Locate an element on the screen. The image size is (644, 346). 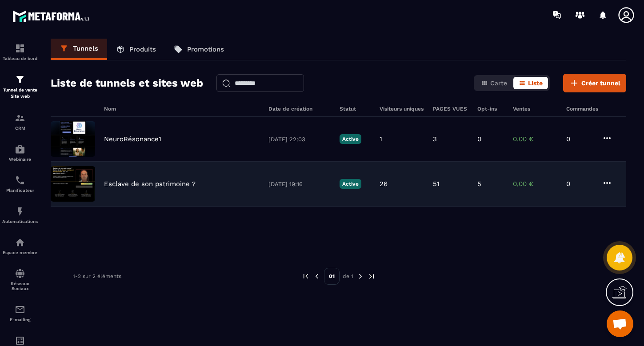
span: Liste is located at coordinates (535, 83).